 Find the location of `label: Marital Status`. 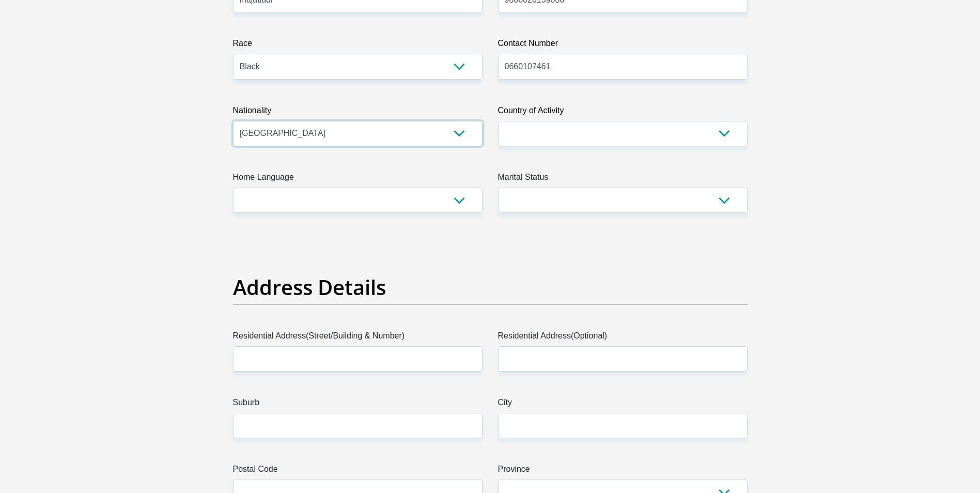

label: Marital Status is located at coordinates (622, 179).